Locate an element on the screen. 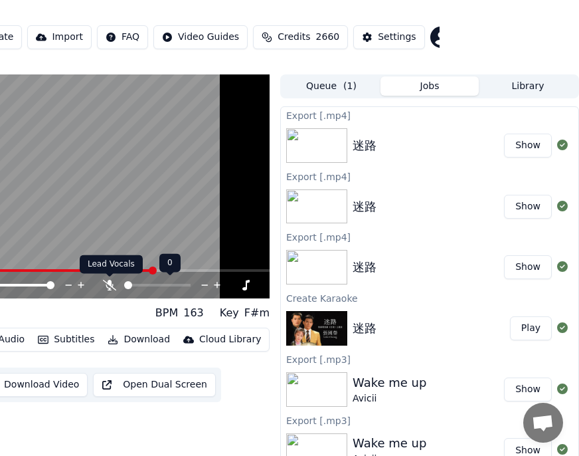 The height and width of the screenshot is (456, 579). div: F#m is located at coordinates (257, 313).